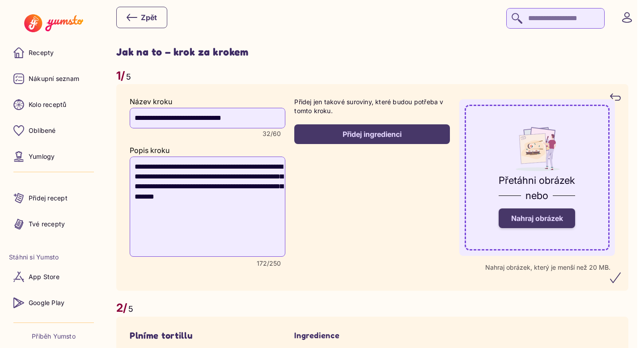 Image resolution: width=644 pixels, height=348 pixels. Describe the element at coordinates (149, 150) in the screenshot. I see `label: Popis kroku` at that location.